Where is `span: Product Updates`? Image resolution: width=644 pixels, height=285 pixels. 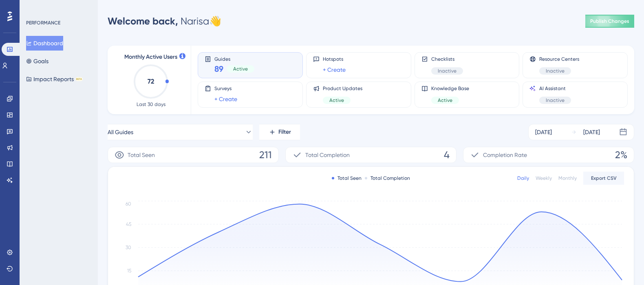 span: Product Updates is located at coordinates (342, 88).